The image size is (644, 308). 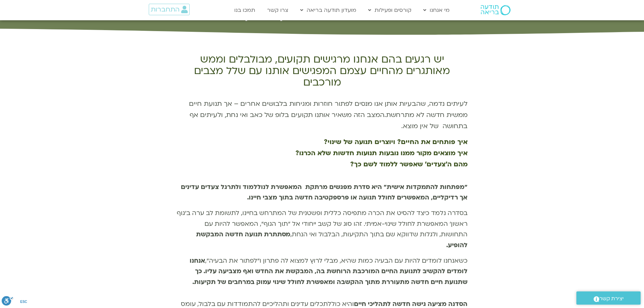 I want to click on a: צרו קשר, so click(x=278, y=10).